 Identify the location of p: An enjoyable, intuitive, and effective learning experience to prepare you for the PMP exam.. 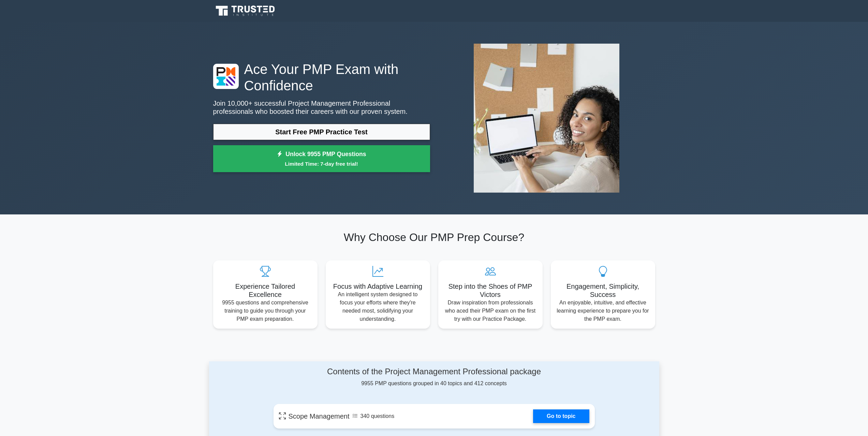
(603, 311).